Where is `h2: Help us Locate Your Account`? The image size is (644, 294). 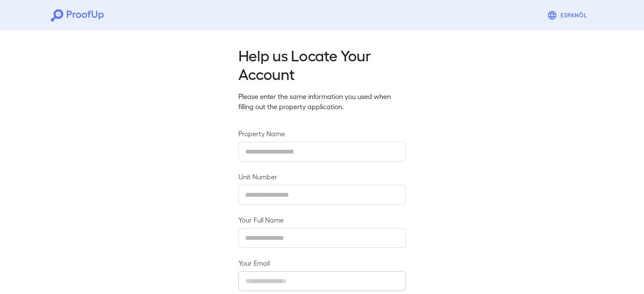
h2: Help us Locate Your Account is located at coordinates (322, 64).